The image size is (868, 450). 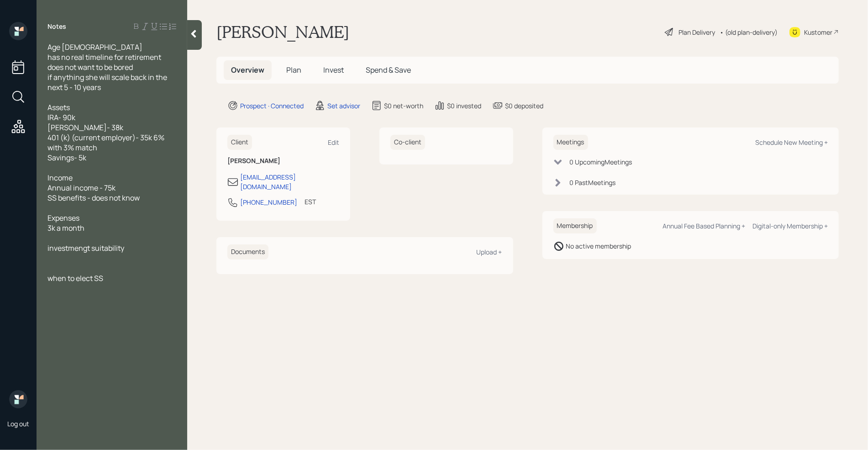 I want to click on span: Income, so click(x=60, y=177).